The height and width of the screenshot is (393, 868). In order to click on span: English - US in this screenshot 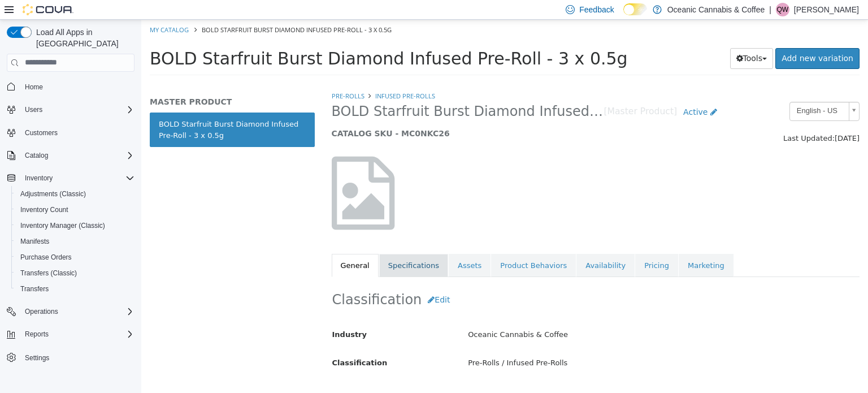, I will do `click(676, 91)`.